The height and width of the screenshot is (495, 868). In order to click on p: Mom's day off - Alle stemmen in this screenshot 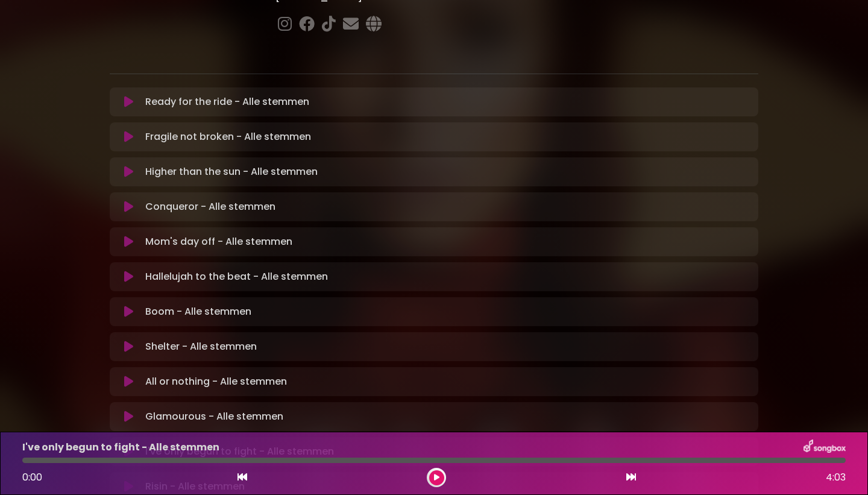, I will do `click(219, 242)`.